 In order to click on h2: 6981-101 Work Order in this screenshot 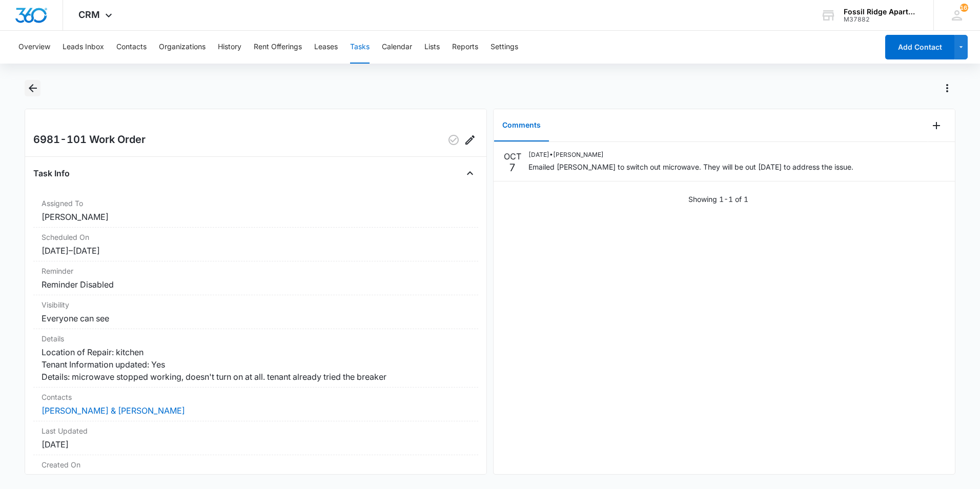, I will do `click(89, 140)`.